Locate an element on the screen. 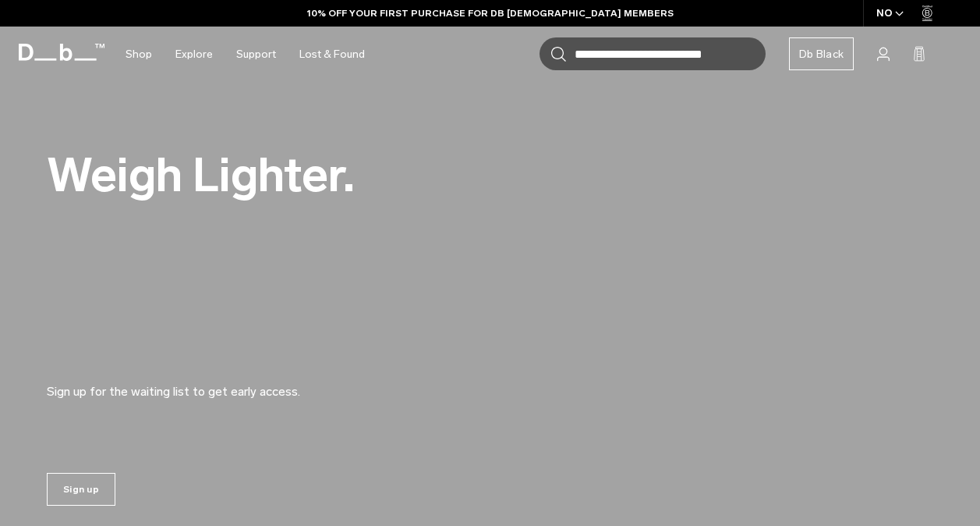 This screenshot has height=526, width=980. a: Shop is located at coordinates (139, 54).